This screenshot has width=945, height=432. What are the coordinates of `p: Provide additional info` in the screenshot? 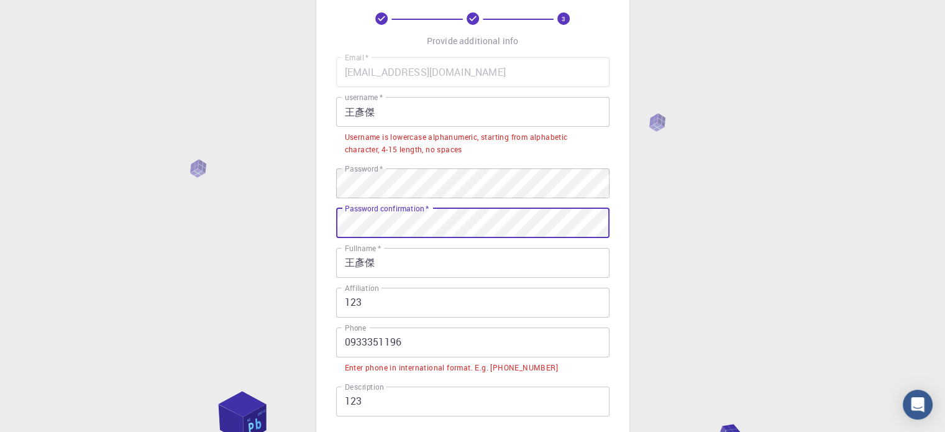 It's located at (472, 41).